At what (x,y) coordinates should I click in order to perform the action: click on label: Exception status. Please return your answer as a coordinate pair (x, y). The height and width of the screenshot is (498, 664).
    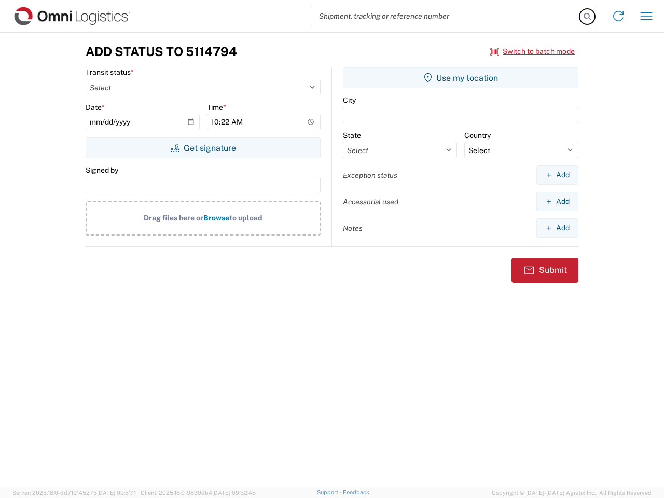
    Looking at the image, I should click on (370, 175).